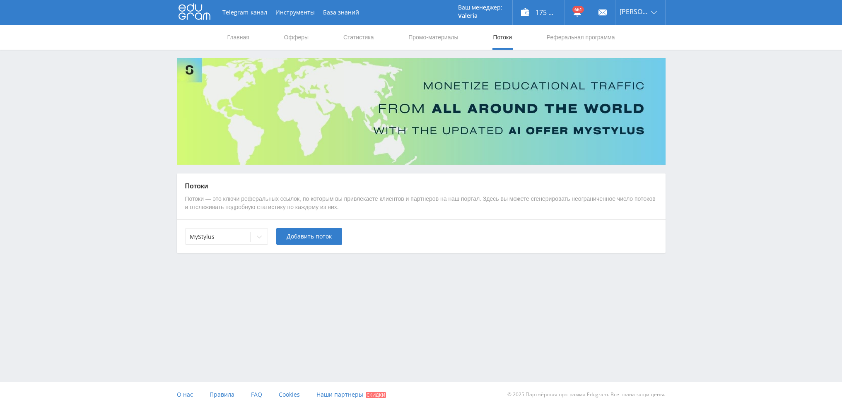 The image size is (842, 407). What do you see at coordinates (297, 37) in the screenshot?
I see `a: Офферы` at bounding box center [297, 37].